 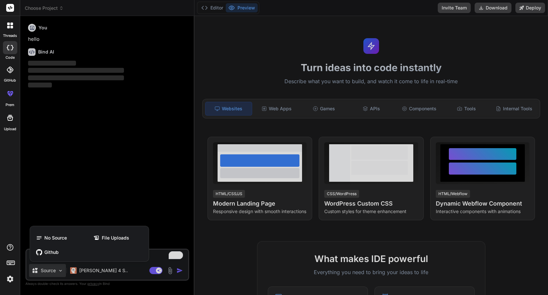 What do you see at coordinates (10, 80) in the screenshot?
I see `label: GitHub` at bounding box center [10, 80].